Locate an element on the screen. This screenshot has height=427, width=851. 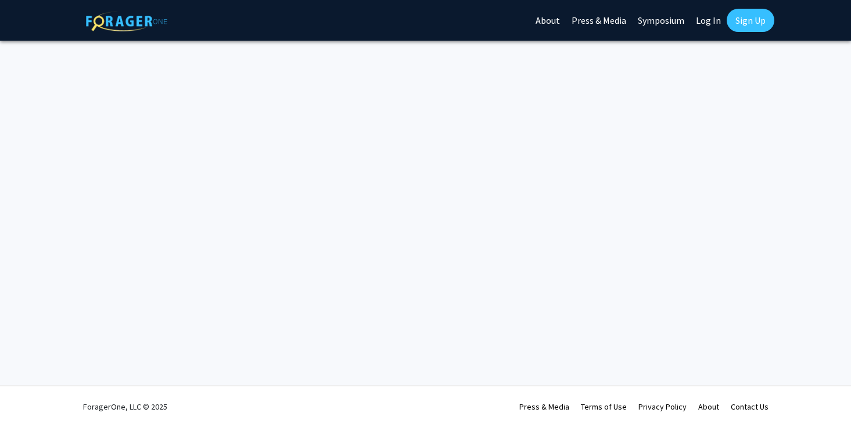
a: Contact Us is located at coordinates (749, 407).